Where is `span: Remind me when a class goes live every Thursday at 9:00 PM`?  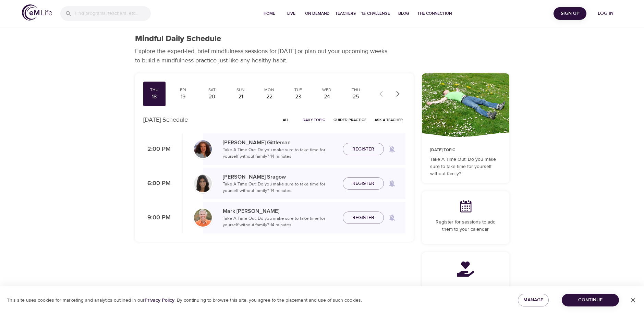 span: Remind me when a class goes live every Thursday at 9:00 PM is located at coordinates (392, 218).